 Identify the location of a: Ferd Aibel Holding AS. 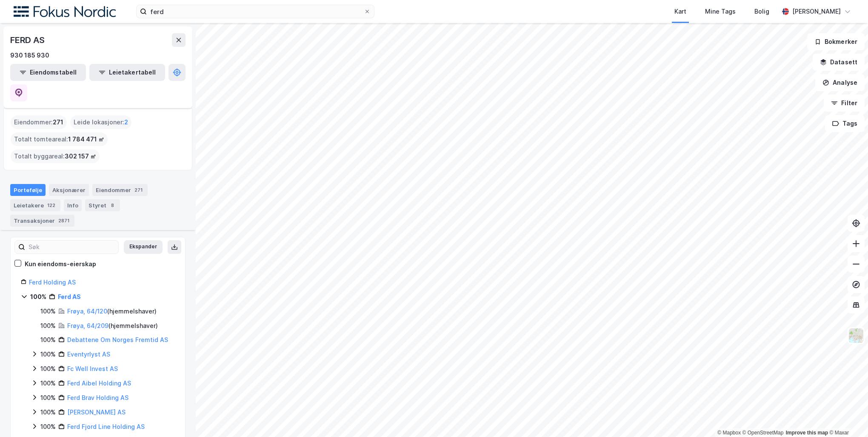
(99, 383).